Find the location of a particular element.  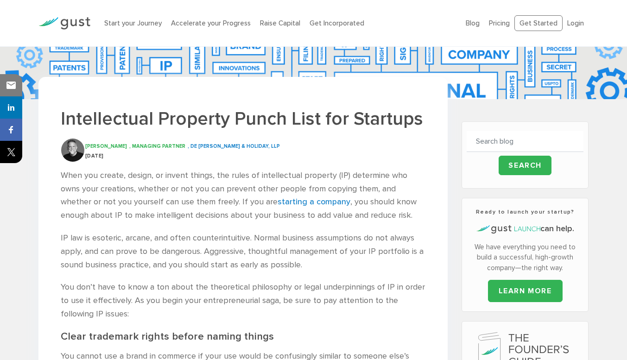

a: Raise Capital is located at coordinates (280, 23).